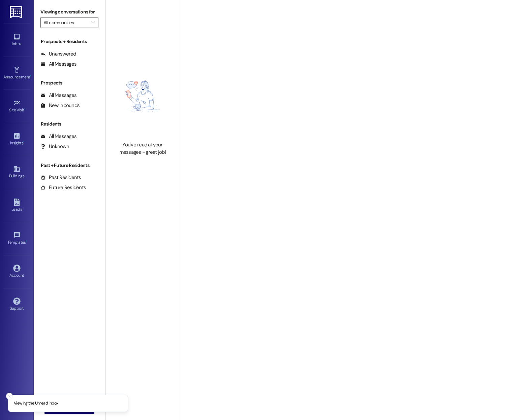 The image size is (514, 420). Describe the element at coordinates (69, 124) in the screenshot. I see `div: Residents` at that location.